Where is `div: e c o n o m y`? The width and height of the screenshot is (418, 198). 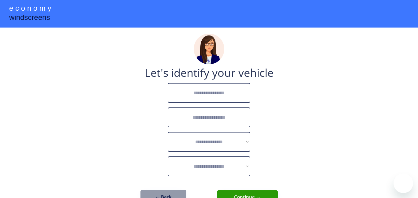 div: e c o n o m y is located at coordinates (30, 9).